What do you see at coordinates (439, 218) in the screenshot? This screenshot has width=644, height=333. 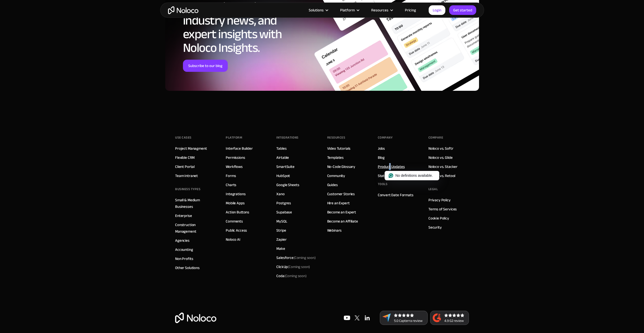 I see `a: Cookie Policy` at bounding box center [439, 218].